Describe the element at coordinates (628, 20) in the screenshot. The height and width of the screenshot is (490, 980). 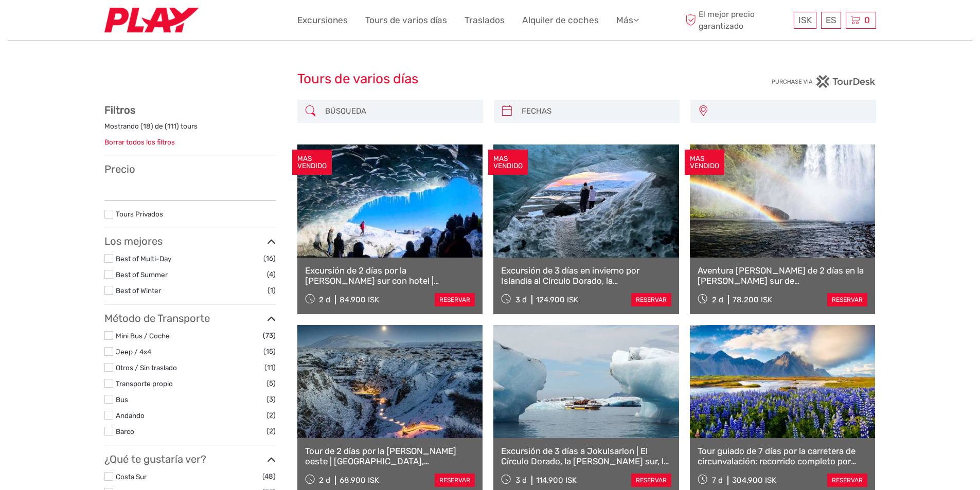
I see `a: Más` at that location.